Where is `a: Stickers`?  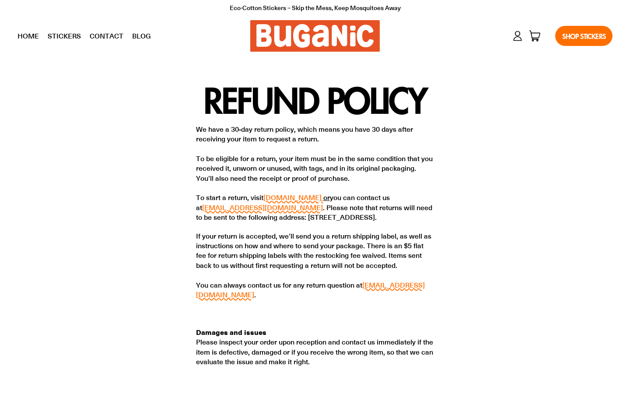
a: Stickers is located at coordinates (64, 36).